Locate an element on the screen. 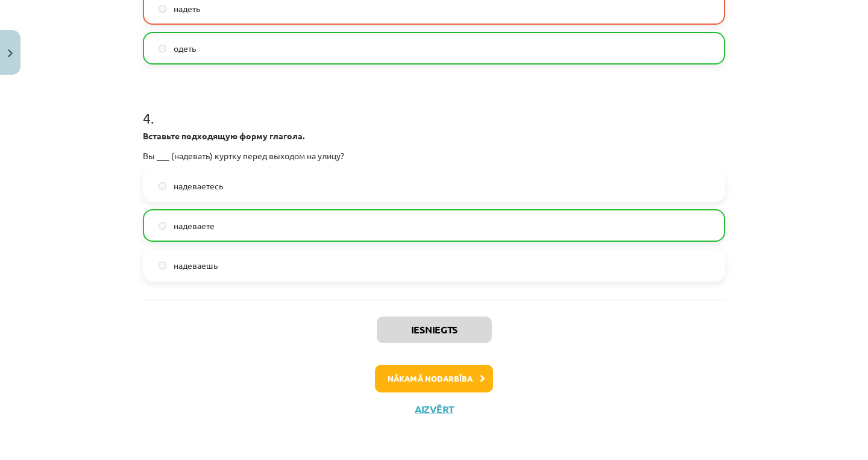  input: надеваете is located at coordinates (162, 226).